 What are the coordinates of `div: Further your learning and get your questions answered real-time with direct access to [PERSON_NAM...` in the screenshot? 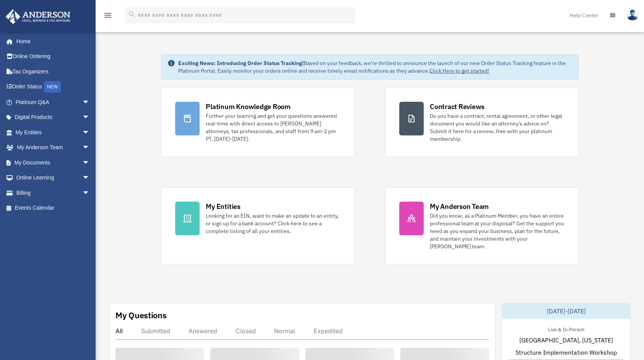 It's located at (273, 127).